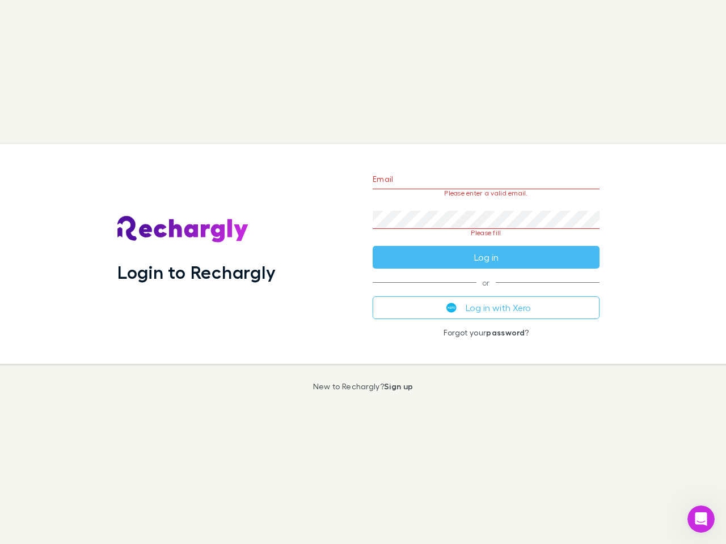 The image size is (726, 544). What do you see at coordinates (486, 257) in the screenshot?
I see `button: Log in` at bounding box center [486, 257].